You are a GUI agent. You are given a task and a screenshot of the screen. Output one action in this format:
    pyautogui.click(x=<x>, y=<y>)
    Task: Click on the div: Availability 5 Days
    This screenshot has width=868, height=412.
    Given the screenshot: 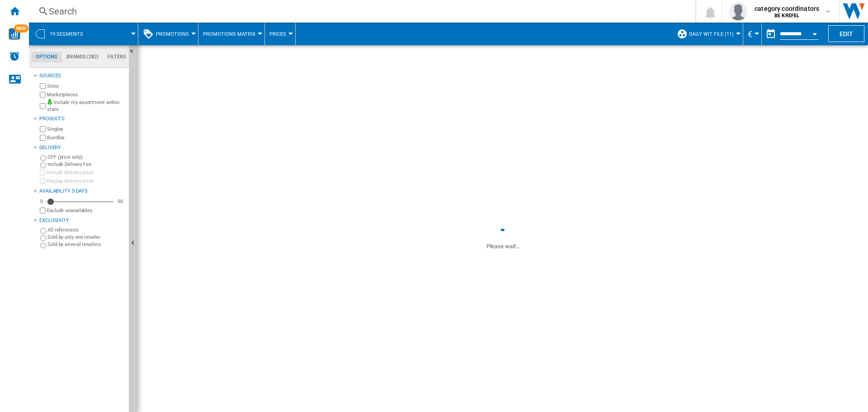 What is the action you would take?
    pyautogui.click(x=82, y=191)
    